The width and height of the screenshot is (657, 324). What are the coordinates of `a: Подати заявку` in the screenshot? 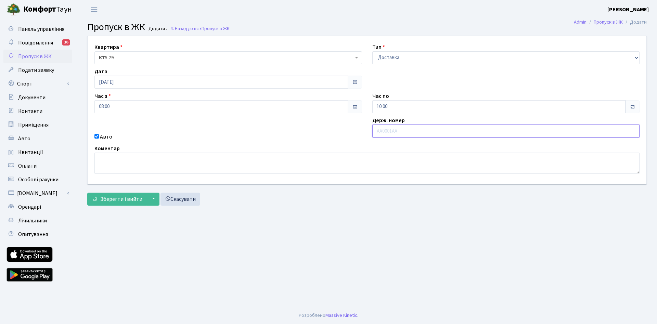 It's located at (38, 70).